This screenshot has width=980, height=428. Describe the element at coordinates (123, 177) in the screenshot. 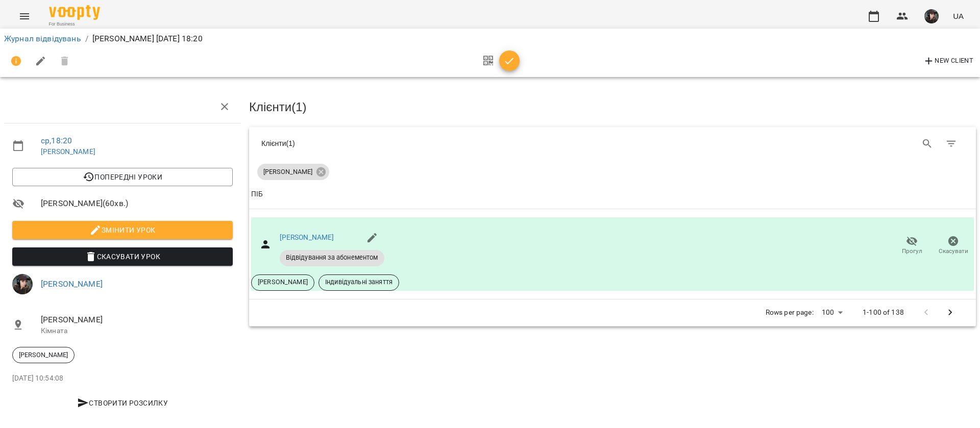

I see `button: Попередні уроки` at that location.